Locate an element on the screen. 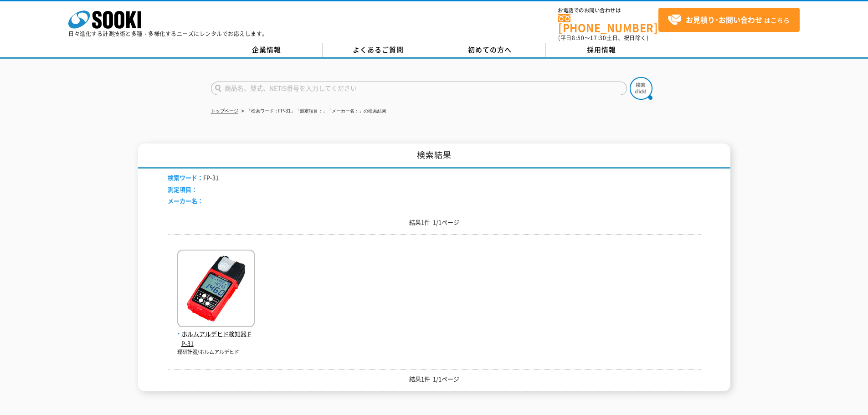 The height and width of the screenshot is (415, 868). li: FP-31 is located at coordinates (193, 178).